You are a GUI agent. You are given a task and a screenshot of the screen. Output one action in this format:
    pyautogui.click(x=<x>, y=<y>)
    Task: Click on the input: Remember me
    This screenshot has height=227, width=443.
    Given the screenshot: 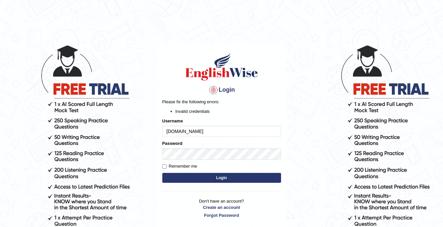 What is the action you would take?
    pyautogui.click(x=164, y=166)
    